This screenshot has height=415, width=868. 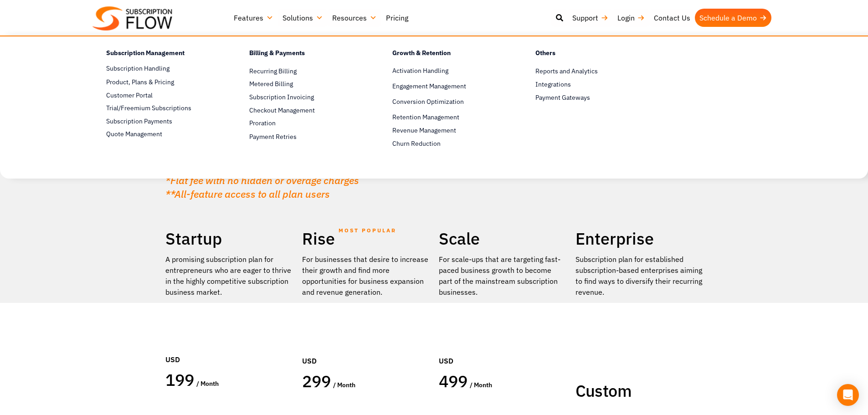 What do you see at coordinates (397, 18) in the screenshot?
I see `a: Pricing` at bounding box center [397, 18].